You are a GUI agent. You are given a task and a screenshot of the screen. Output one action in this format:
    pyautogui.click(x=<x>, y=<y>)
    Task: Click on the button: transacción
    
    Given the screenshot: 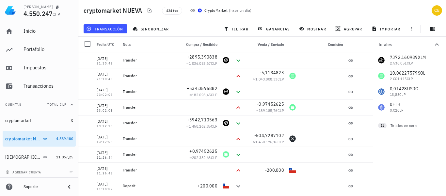 What is the action you would take?
    pyautogui.click(x=105, y=29)
    